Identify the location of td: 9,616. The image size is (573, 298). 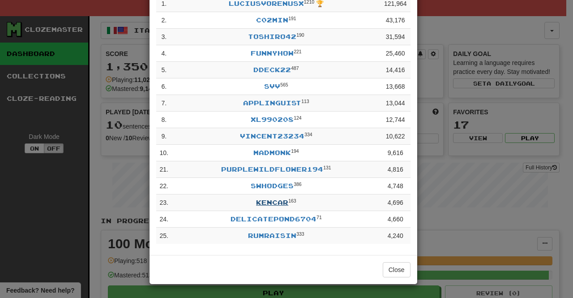
(395, 153).